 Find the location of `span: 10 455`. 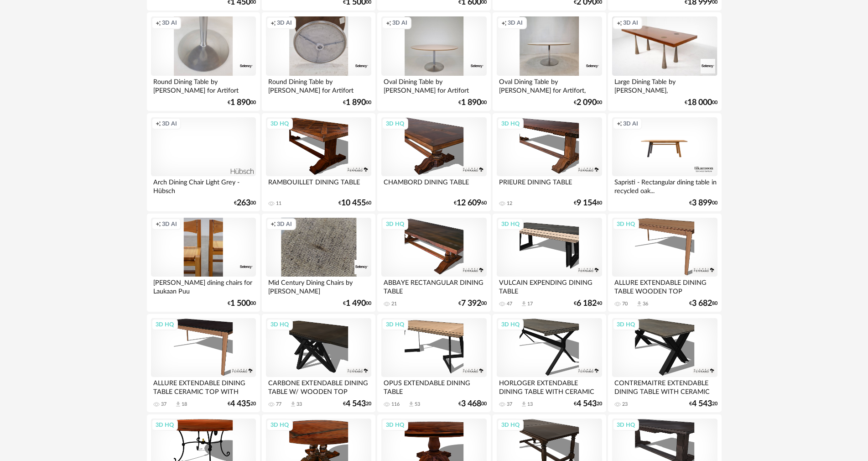

span: 10 455 is located at coordinates (353, 203).